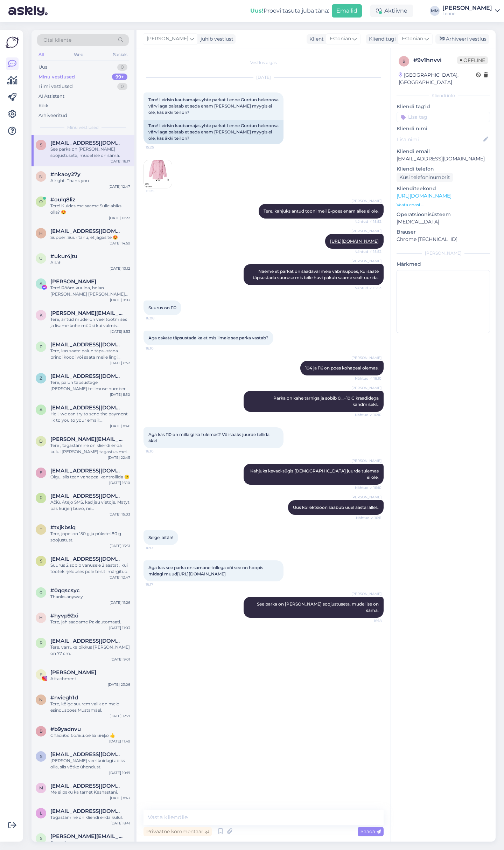 This screenshot has width=504, height=850. What do you see at coordinates (368, 621) in the screenshot?
I see `span: 16:18` at bounding box center [368, 621].